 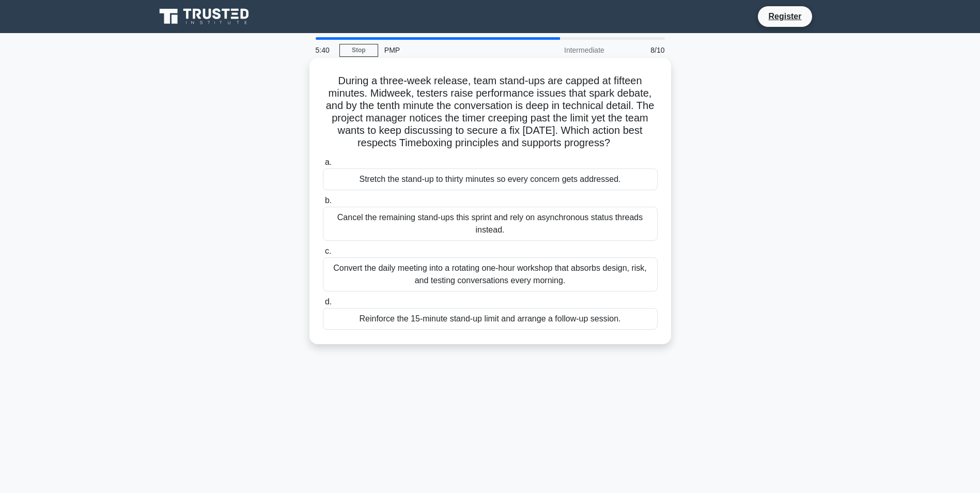 What do you see at coordinates (565, 50) in the screenshot?
I see `div: Intermediate` at bounding box center [565, 50].